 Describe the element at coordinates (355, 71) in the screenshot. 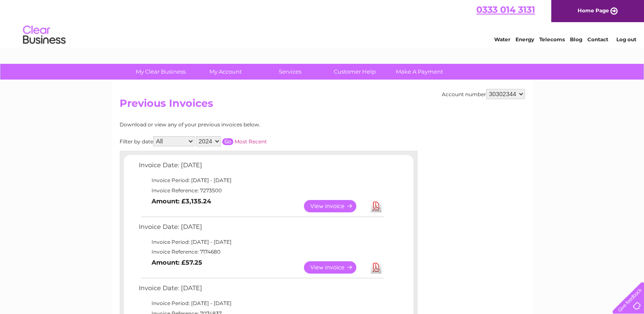

I see `a: Customer Help` at that location.